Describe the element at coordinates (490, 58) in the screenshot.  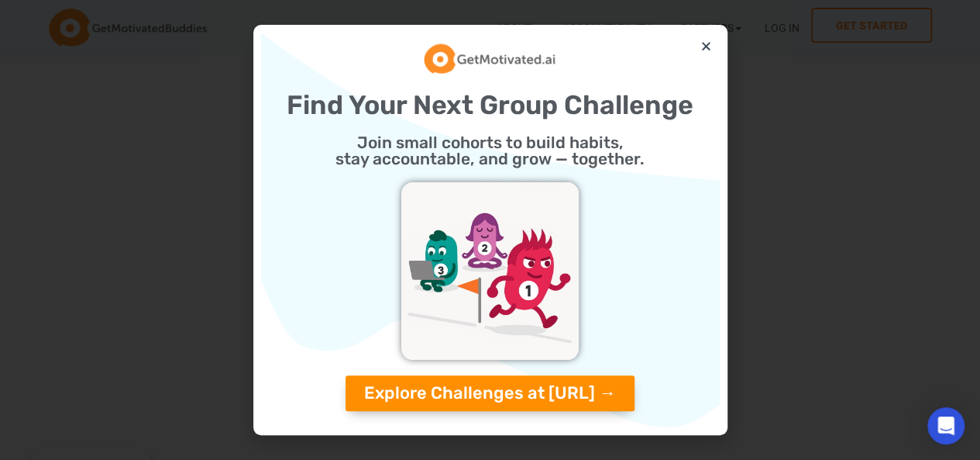
I see `img: GetMotivatedAI Logo` at that location.